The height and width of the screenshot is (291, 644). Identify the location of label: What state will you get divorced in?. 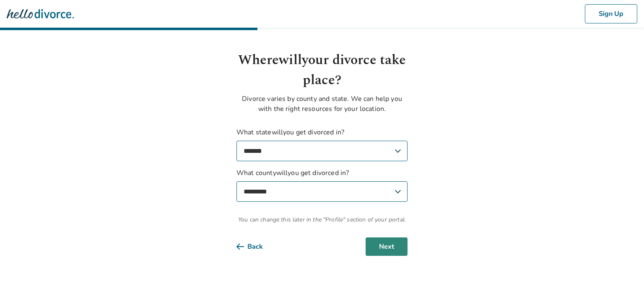
(322, 144).